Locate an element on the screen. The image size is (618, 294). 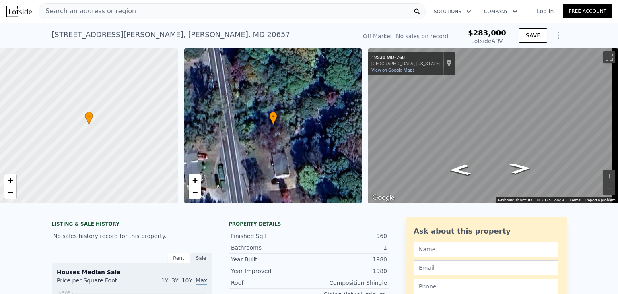
input: Name is located at coordinates (486, 249).